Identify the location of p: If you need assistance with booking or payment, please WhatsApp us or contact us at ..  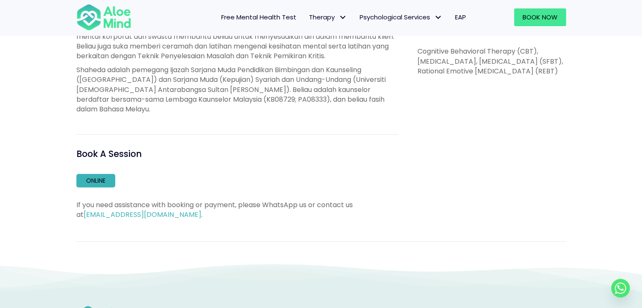
(237, 210).